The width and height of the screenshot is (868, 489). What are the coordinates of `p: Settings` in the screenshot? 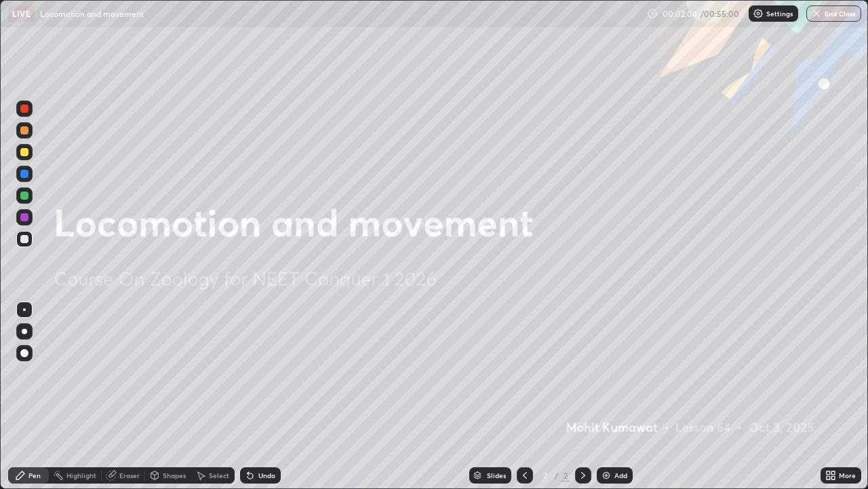 It's located at (779, 13).